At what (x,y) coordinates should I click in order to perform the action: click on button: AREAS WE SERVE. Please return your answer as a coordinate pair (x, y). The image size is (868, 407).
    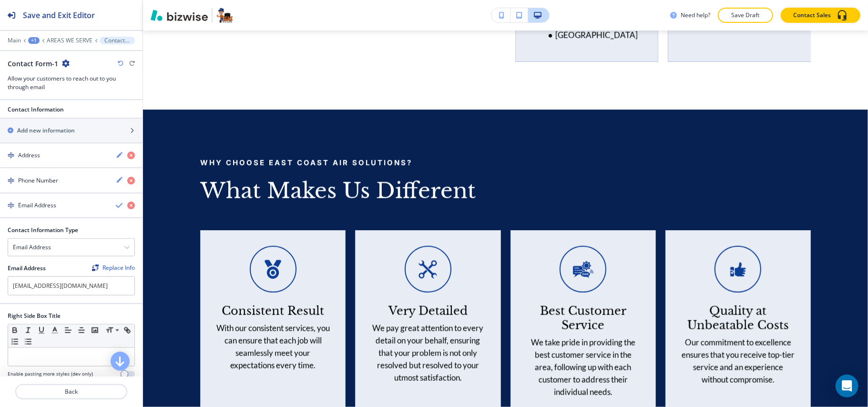
    Looking at the image, I should click on (70, 40).